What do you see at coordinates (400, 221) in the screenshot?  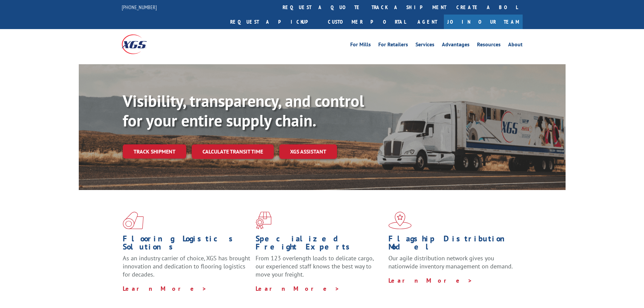 I see `img: xgs-icon-flagship-distribution-model-red` at bounding box center [400, 221].